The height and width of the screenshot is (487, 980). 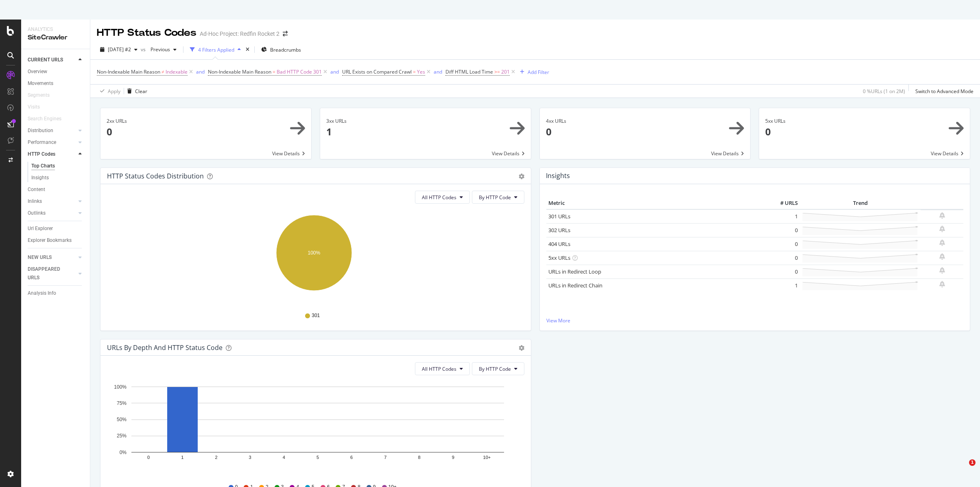 What do you see at coordinates (52, 213) in the screenshot?
I see `a: Outlinks` at bounding box center [52, 213].